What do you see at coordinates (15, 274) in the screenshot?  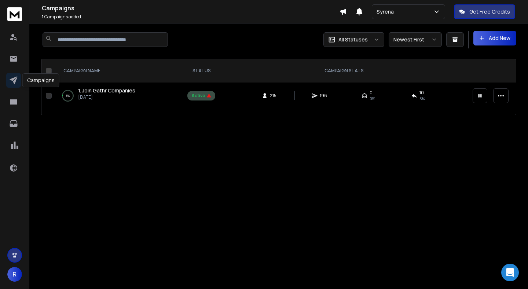 I see `span: R` at bounding box center [15, 274].